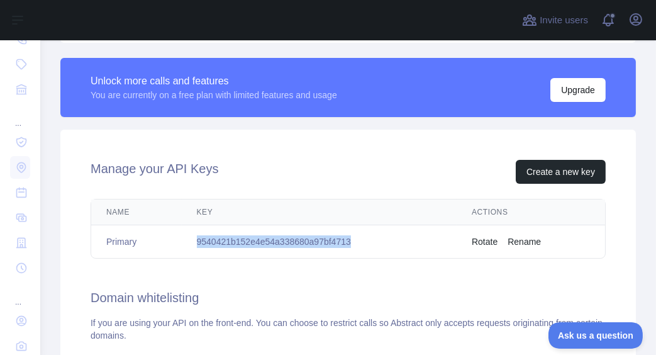 The width and height of the screenshot is (656, 355). What do you see at coordinates (319, 212) in the screenshot?
I see `th: Key` at bounding box center [319, 212].